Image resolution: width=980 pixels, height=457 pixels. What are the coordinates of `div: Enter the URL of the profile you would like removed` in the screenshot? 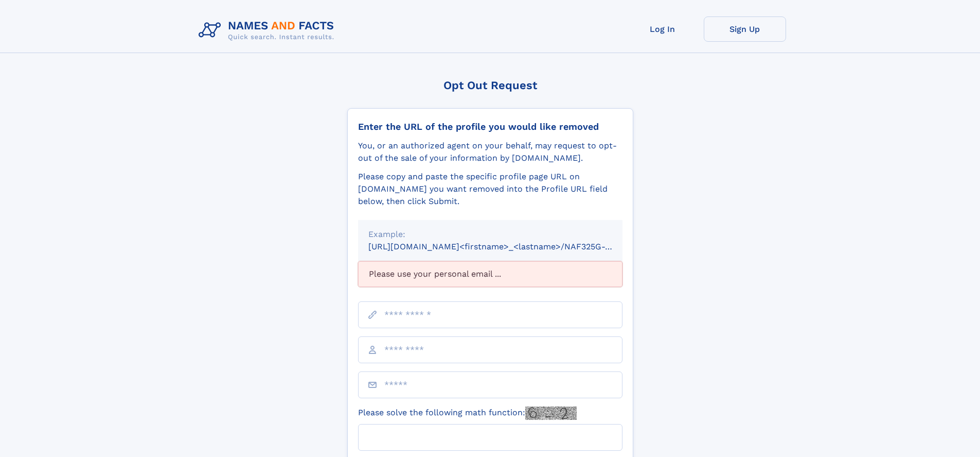 It's located at (490, 127).